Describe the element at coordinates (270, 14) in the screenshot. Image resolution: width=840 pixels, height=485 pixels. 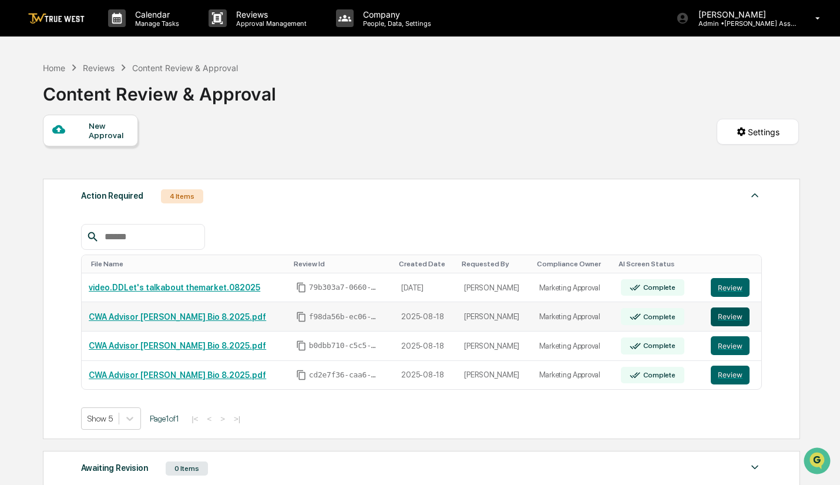
I see `p: Reviews` at that location.